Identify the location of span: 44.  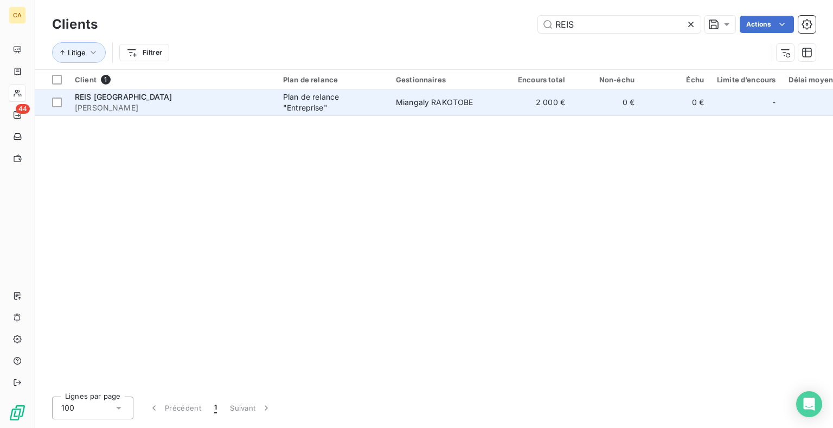
(23, 109).